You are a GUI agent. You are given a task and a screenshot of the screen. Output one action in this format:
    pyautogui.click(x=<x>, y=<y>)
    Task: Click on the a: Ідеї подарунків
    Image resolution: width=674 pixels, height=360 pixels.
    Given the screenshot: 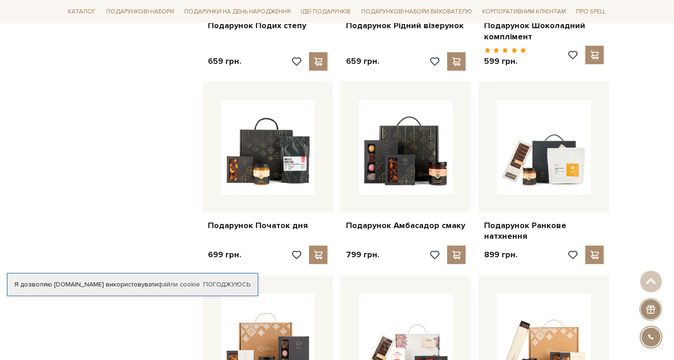 What is the action you would take?
    pyautogui.click(x=326, y=12)
    